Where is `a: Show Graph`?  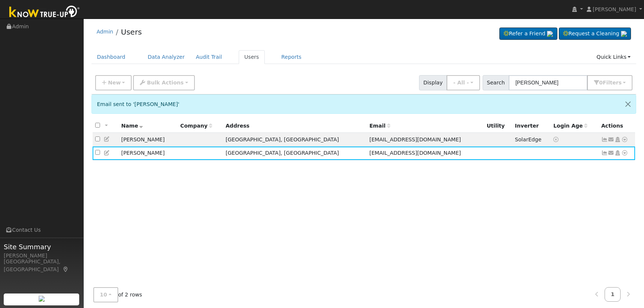
a: Show Graph is located at coordinates (604, 139).